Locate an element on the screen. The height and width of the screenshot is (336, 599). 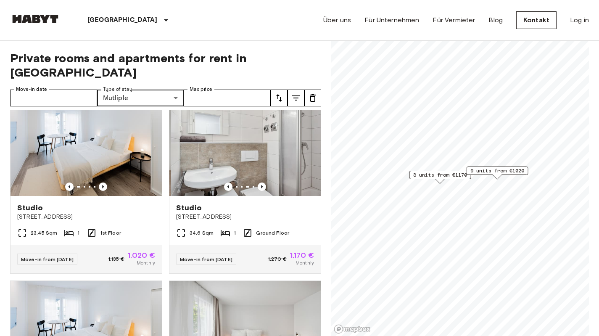
span: 23.45 Sqm is located at coordinates (44, 233).